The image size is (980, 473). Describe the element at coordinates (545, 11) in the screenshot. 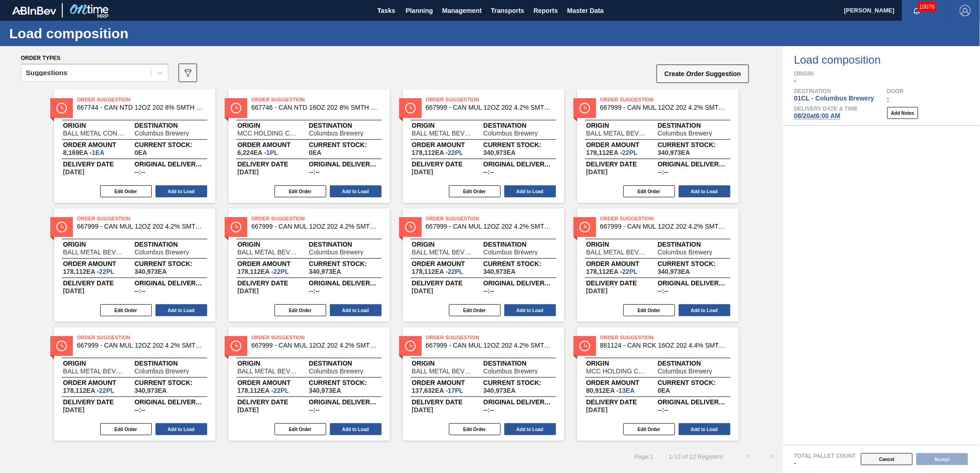

I see `span: Reports` at that location.